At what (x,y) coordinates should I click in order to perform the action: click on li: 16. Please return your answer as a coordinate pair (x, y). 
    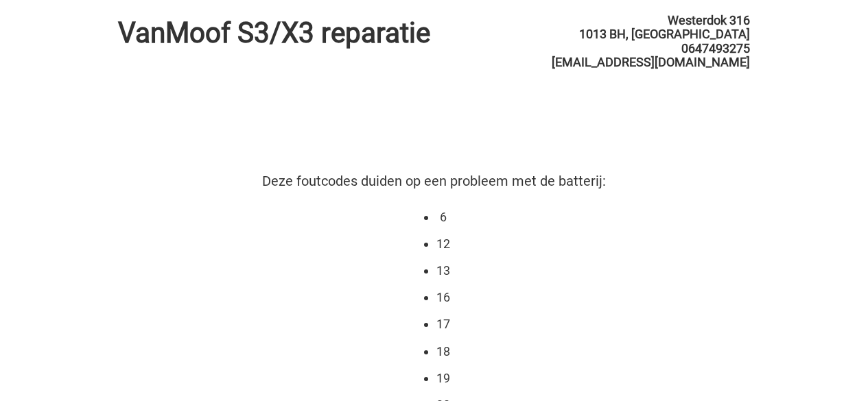
    Looking at the image, I should click on (443, 298).